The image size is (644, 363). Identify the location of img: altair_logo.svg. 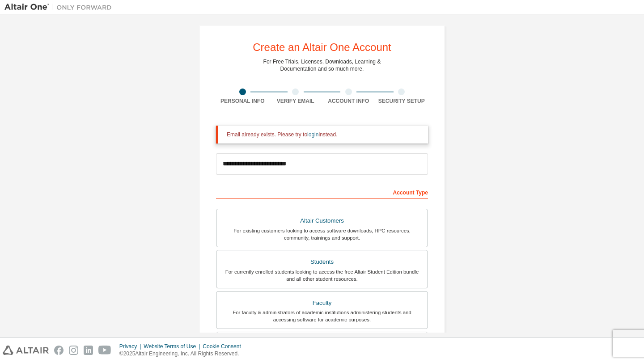
(26, 350).